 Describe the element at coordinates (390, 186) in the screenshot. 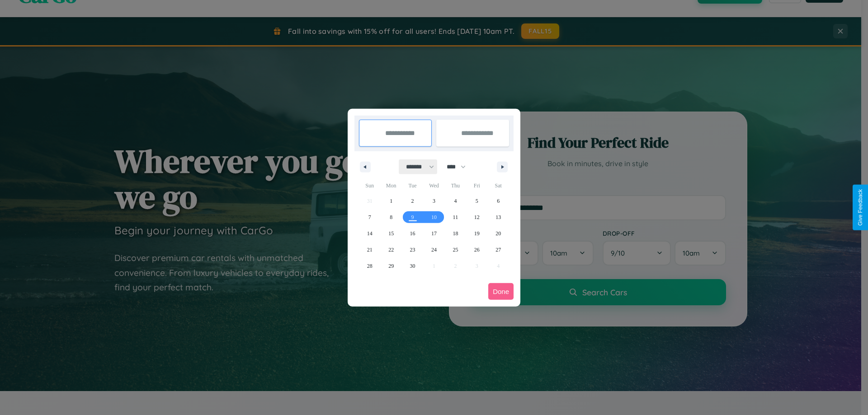

I see `span: Mon` at that location.